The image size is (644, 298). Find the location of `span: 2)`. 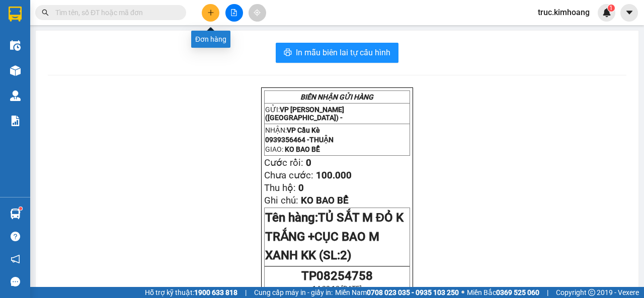

span: 2) is located at coordinates (346, 255).